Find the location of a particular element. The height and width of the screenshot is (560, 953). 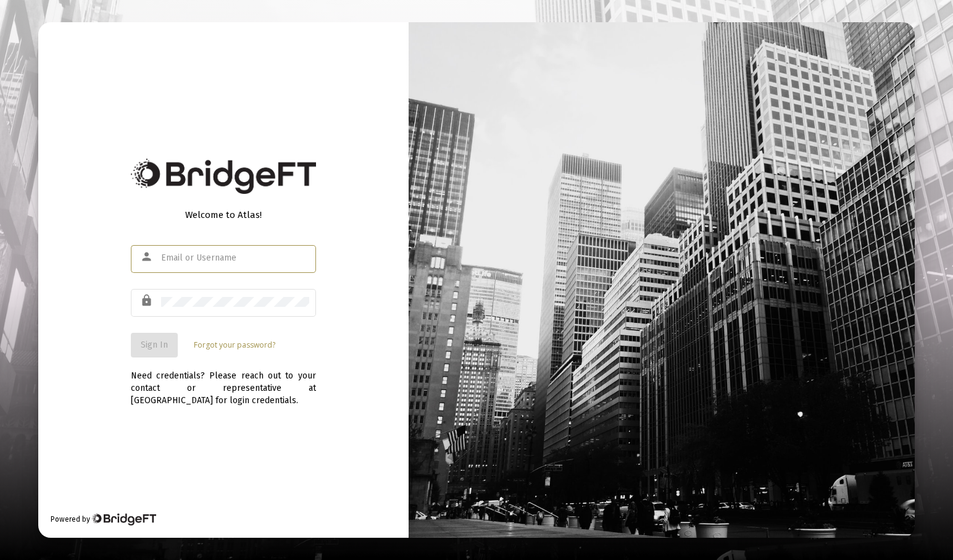

a: Forgot your password? is located at coordinates (235, 345).